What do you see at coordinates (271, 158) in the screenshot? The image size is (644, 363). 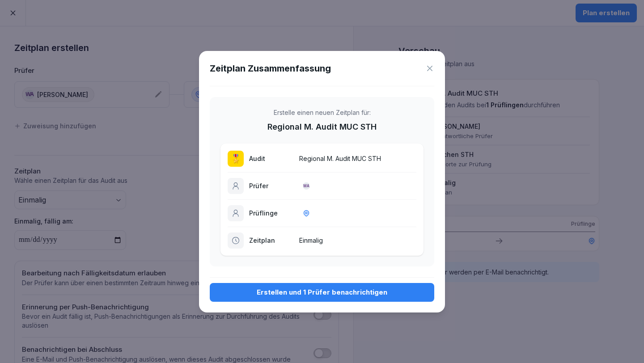 I see `p: Audit` at bounding box center [271, 158].